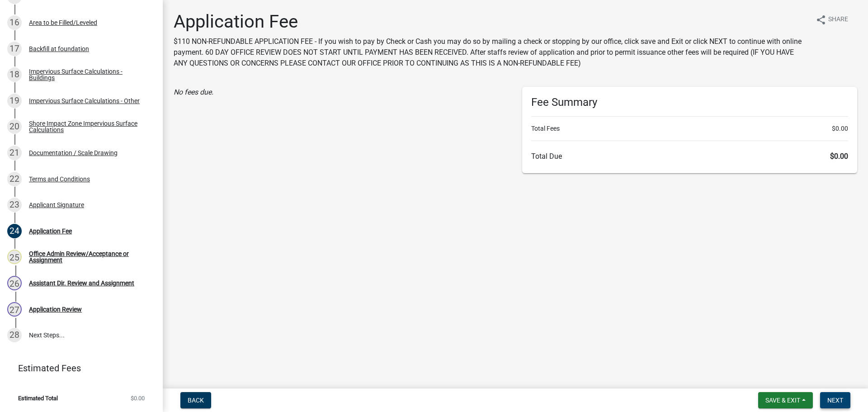  What do you see at coordinates (15, 75) in the screenshot?
I see `div: 18` at bounding box center [15, 75].